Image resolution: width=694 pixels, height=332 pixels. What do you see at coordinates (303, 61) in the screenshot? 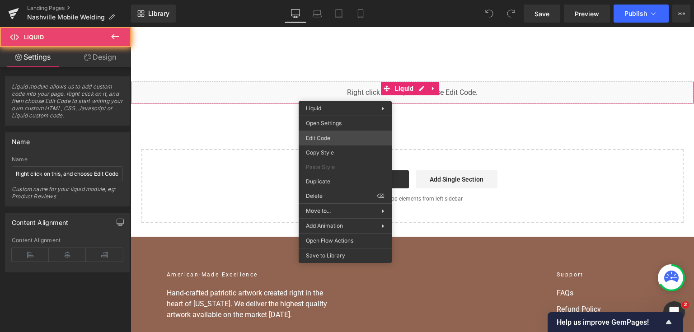
I see `a: Expand / Collapse` at bounding box center [303, 61].